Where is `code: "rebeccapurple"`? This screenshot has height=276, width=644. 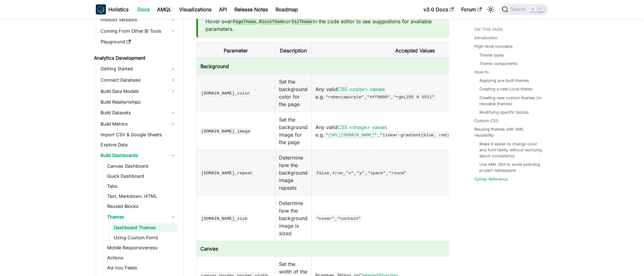 code: "rebeccapurple" is located at coordinates (345, 97).